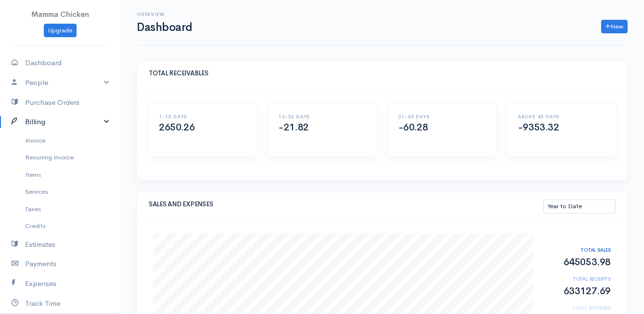 The width and height of the screenshot is (644, 314). What do you see at coordinates (177, 127) in the screenshot?
I see `span: 2650.26` at bounding box center [177, 127].